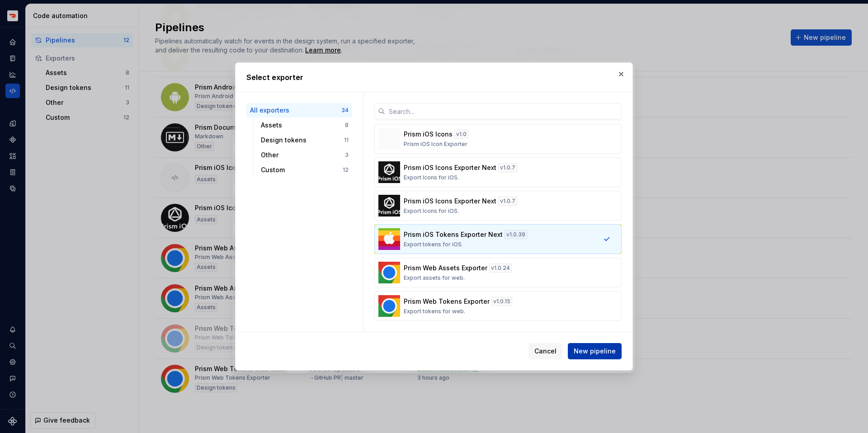  What do you see at coordinates (428, 134) in the screenshot?
I see `p: Prism iOS Icons` at bounding box center [428, 134].